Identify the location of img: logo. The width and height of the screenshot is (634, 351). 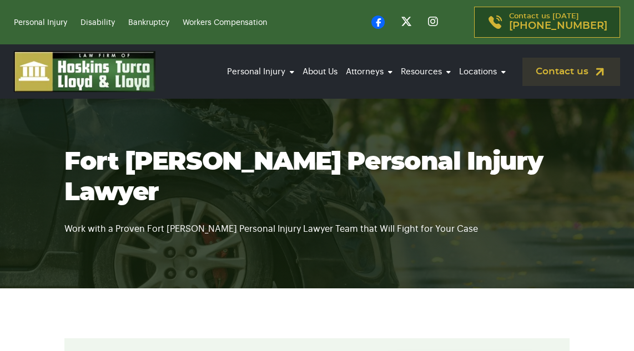
(84, 72).